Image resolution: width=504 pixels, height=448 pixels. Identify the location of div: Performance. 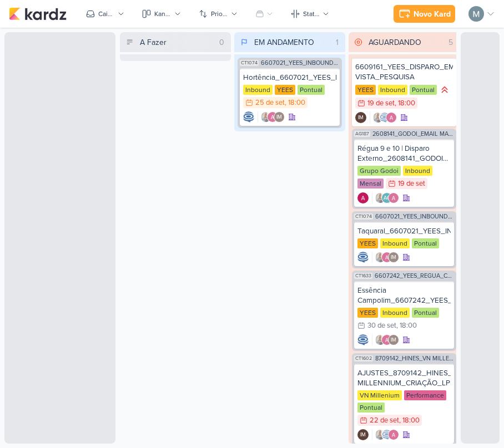
(425, 395).